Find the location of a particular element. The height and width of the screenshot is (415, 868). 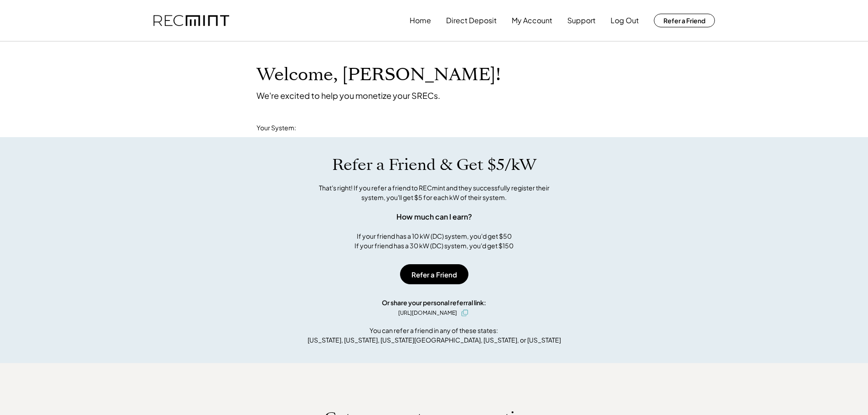

img: recmint-logotype%403x.png is located at coordinates (192, 20).